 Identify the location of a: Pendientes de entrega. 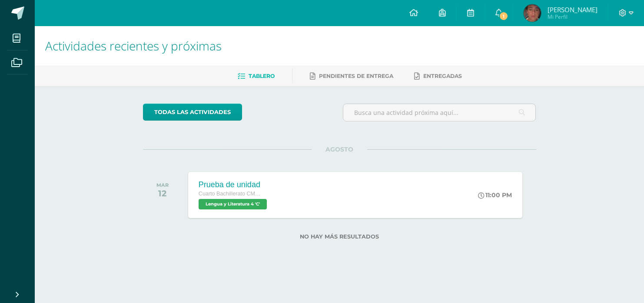
(351, 76).